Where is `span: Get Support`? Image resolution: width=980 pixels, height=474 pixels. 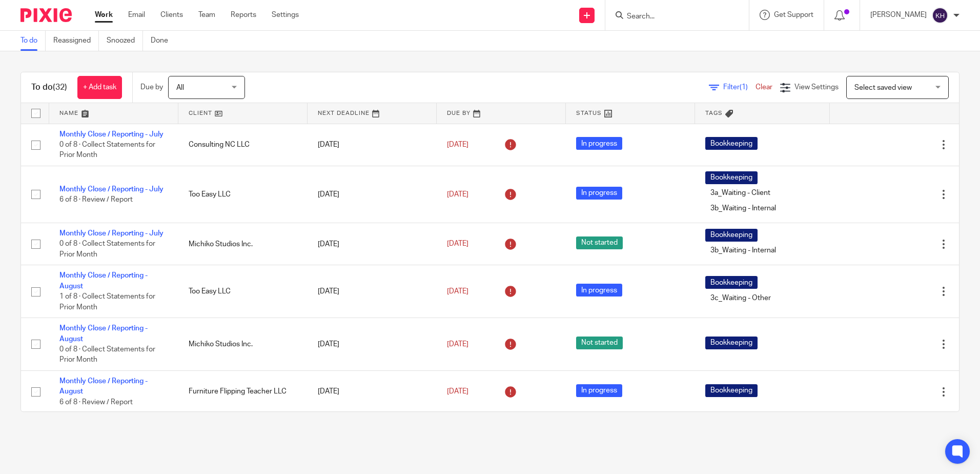
span: Get Support is located at coordinates (794, 15).